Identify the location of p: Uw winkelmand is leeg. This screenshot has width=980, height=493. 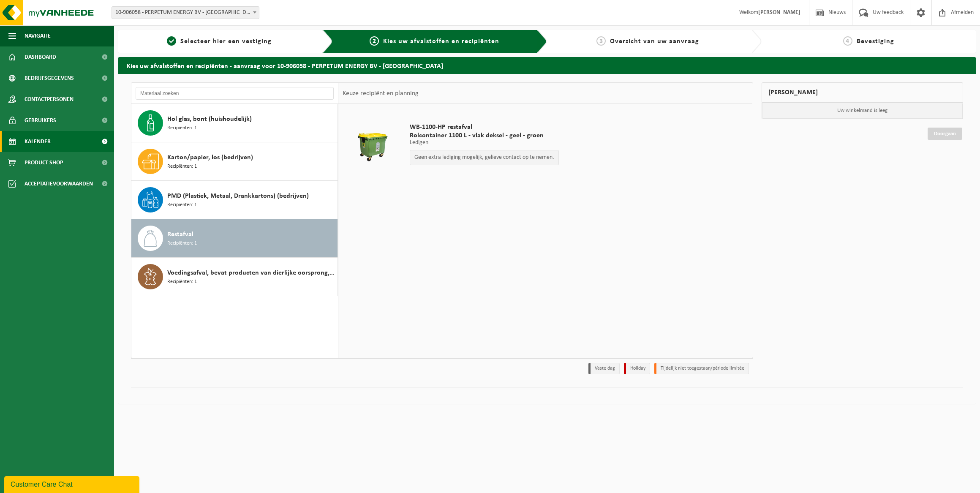
(862, 111).